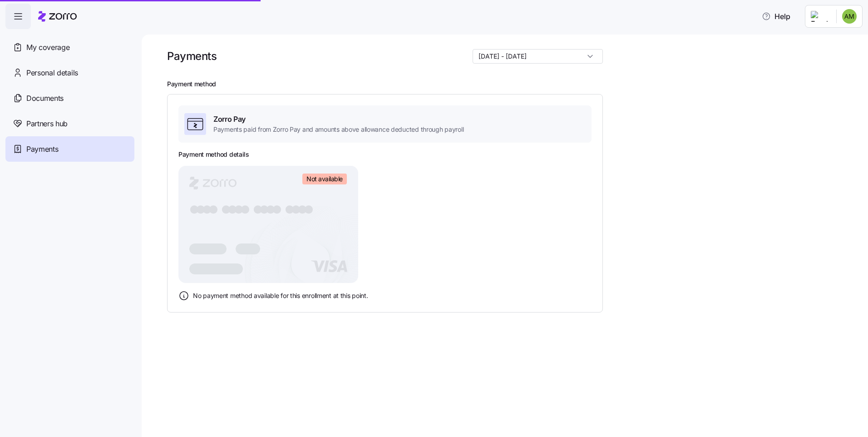 This screenshot has width=868, height=437. I want to click on span: My coverage, so click(48, 47).